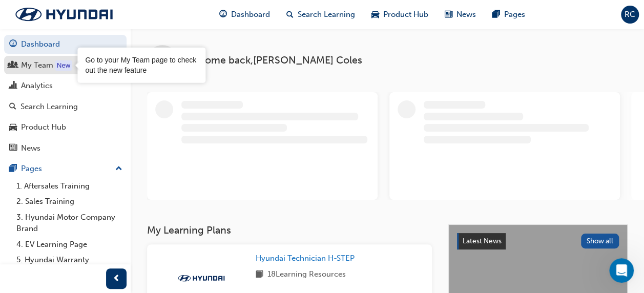  Describe the element at coordinates (65, 44) in the screenshot. I see `a: Dashboard` at that location.